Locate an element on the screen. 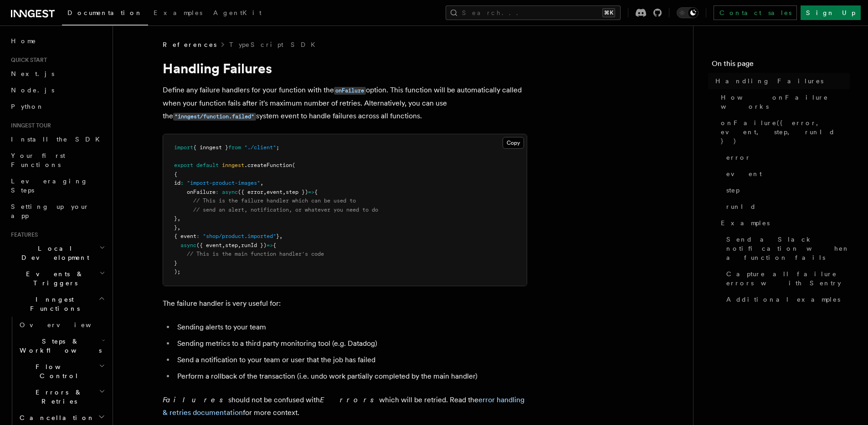  span: Local Development is located at coordinates (53, 253).